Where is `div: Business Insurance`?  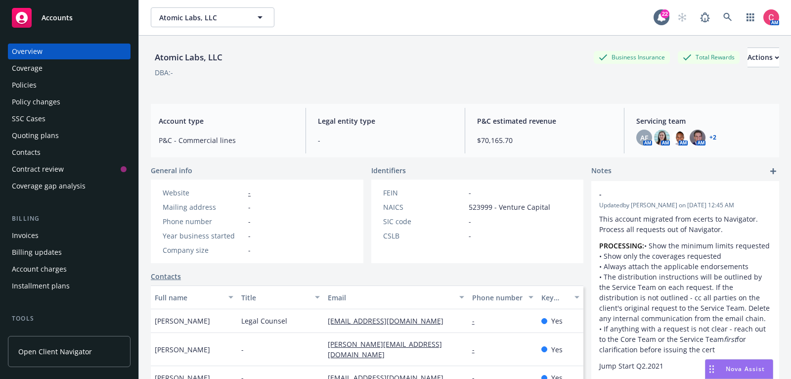
div: Business Insurance is located at coordinates (632, 57).